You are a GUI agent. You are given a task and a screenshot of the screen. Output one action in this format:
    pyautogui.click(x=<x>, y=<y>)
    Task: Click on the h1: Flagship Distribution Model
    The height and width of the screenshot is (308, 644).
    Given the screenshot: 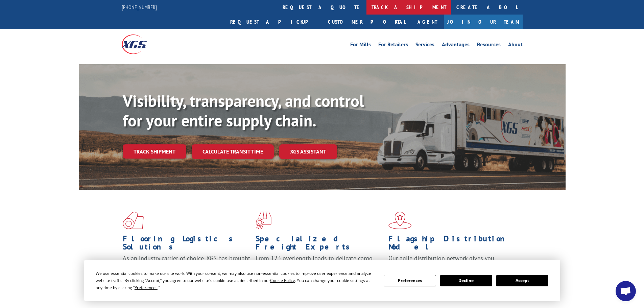 What is the action you would take?
    pyautogui.click(x=452, y=244)
    